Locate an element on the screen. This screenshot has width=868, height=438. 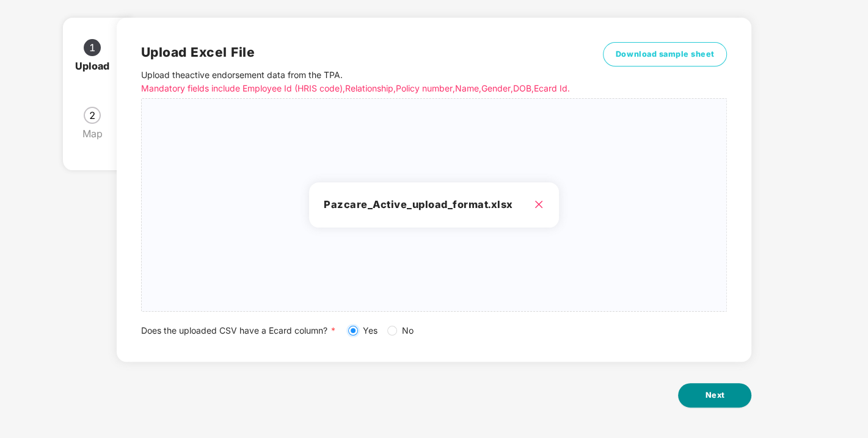
div: Upload is located at coordinates (97, 66).